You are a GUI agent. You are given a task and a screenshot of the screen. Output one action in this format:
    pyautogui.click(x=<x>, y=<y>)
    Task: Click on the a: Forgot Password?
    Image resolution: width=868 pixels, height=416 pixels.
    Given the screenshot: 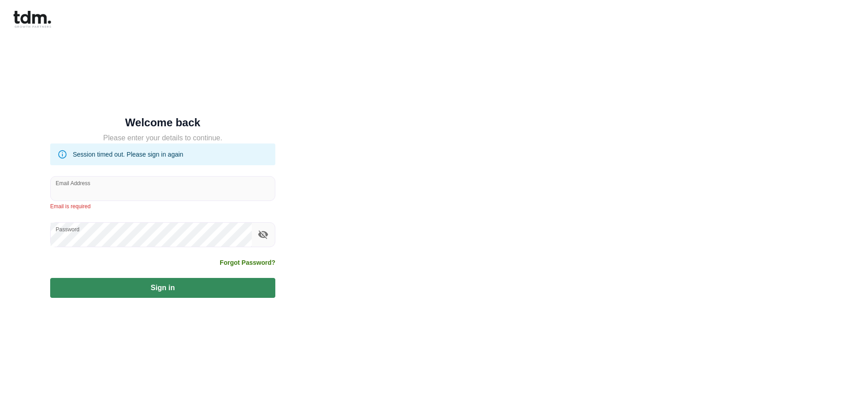 What is the action you would take?
    pyautogui.click(x=247, y=262)
    